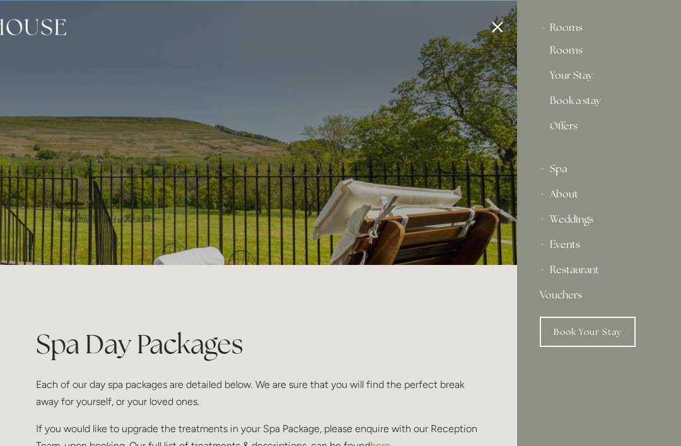 This screenshot has width=681, height=446. What do you see at coordinates (599, 103) in the screenshot?
I see `a: Book a stay` at bounding box center [599, 103].